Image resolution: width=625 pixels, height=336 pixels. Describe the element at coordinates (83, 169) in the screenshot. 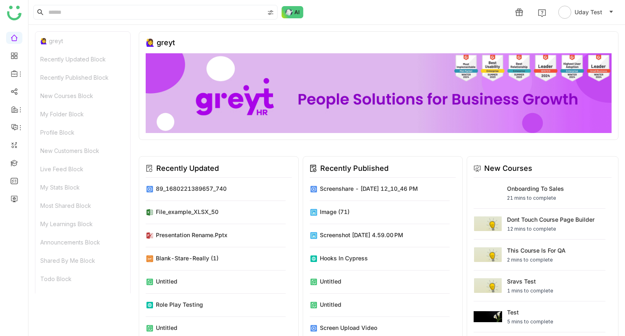

I see `div: Live Feed Block` at that location.